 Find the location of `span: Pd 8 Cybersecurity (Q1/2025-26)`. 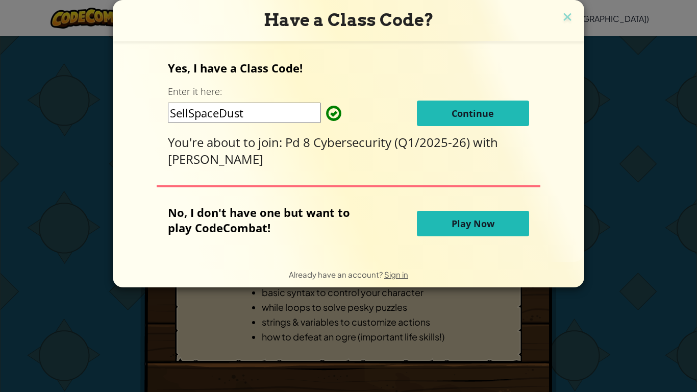

span: Pd 8 Cybersecurity (Q1/2025-26) is located at coordinates (379, 142).